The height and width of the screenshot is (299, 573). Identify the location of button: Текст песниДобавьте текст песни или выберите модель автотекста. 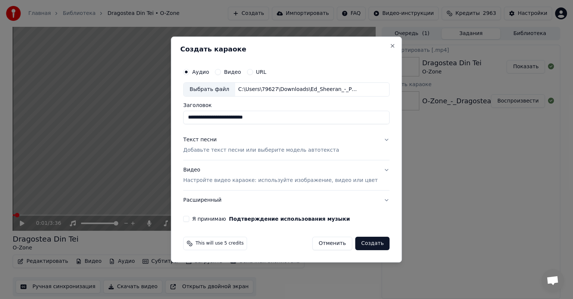
(286, 145).